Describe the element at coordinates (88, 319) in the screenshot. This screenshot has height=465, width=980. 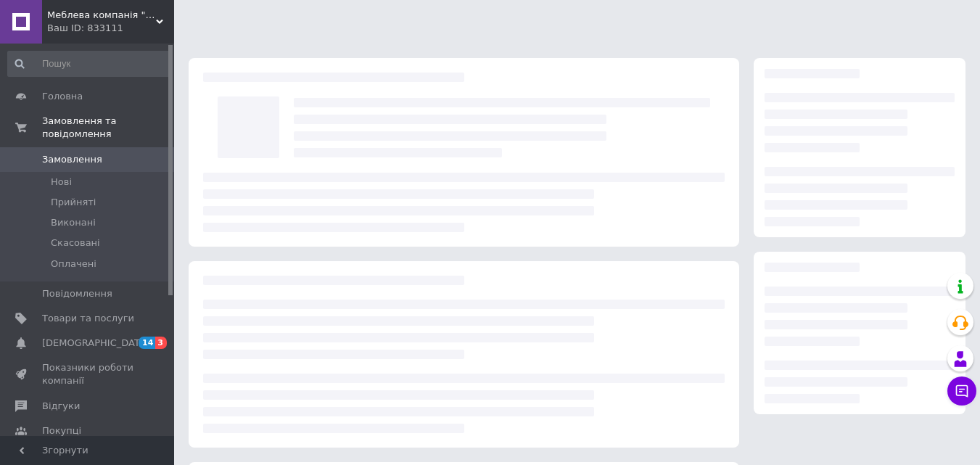
I see `span: Товари та послуги` at that location.